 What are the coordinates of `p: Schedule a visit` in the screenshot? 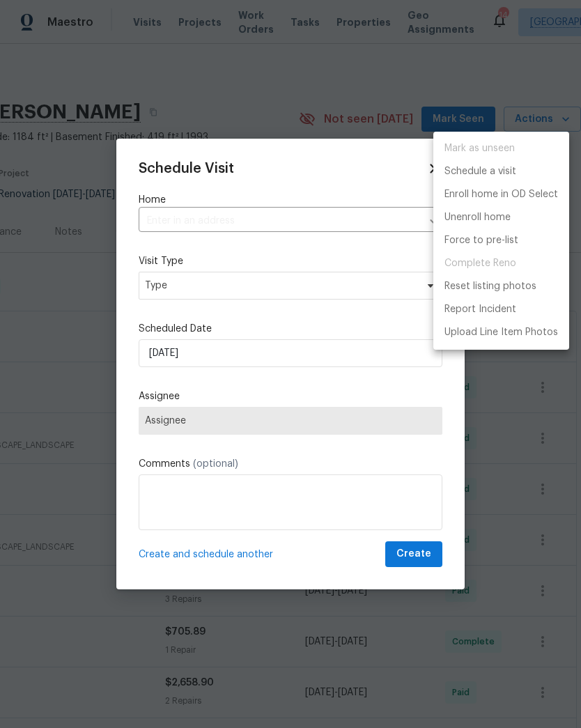 It's located at (480, 172).